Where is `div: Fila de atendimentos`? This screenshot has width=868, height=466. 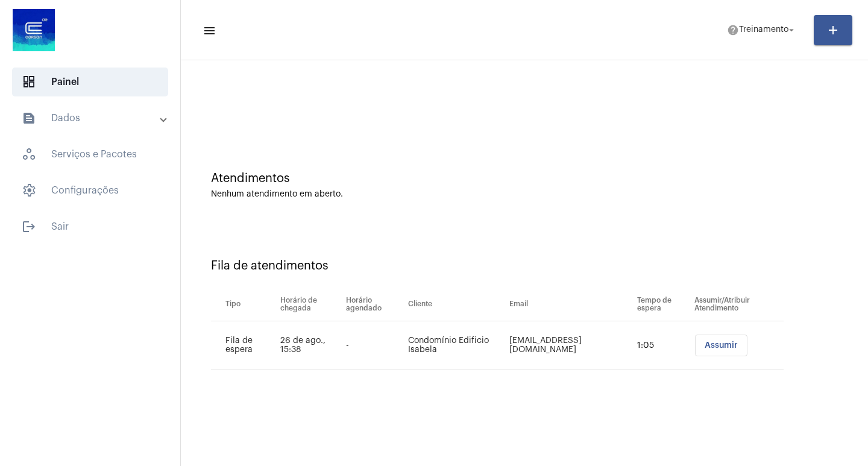 div: Fila de atendimentos is located at coordinates (525, 266).